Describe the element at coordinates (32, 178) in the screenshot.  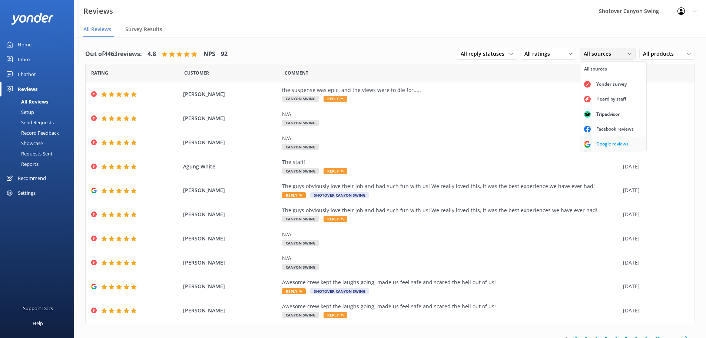
I see `div: Recommend` at that location.